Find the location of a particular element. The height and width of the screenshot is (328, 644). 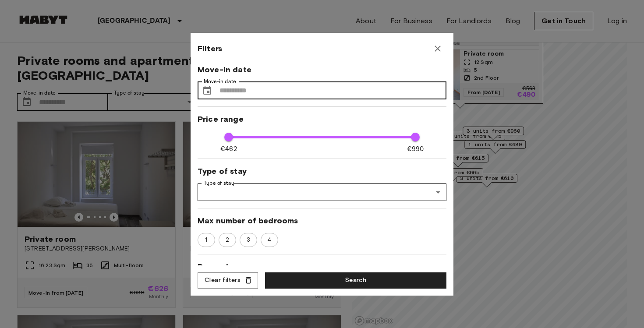

span: Max number of bedrooms is located at coordinates (322, 221).